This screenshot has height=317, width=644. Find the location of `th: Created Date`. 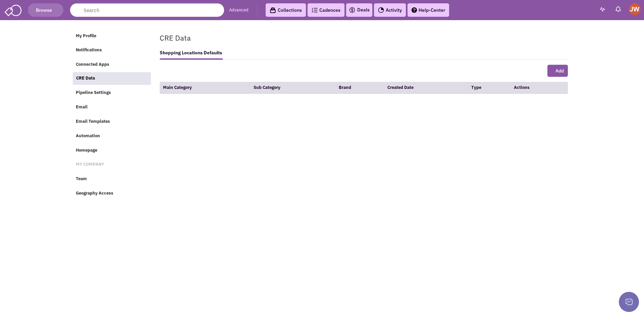

th: Created Date is located at coordinates (426, 88).